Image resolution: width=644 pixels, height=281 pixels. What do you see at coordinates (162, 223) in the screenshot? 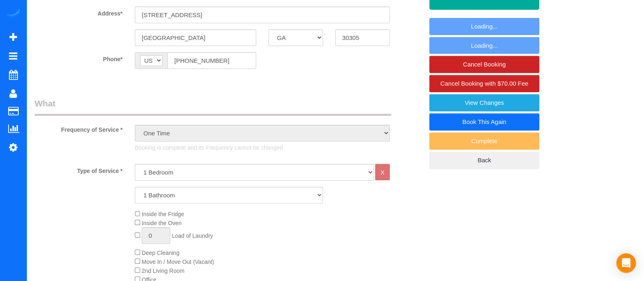
I see `span: Inside the Oven` at bounding box center [162, 223].